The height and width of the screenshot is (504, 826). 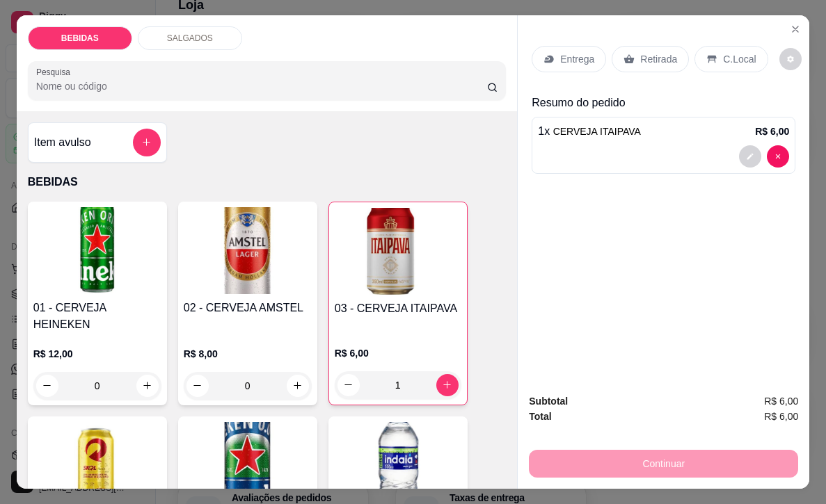 I want to click on p: Retirada, so click(x=658, y=59).